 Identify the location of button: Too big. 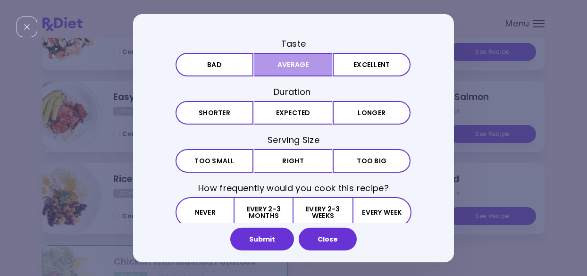
(371, 161).